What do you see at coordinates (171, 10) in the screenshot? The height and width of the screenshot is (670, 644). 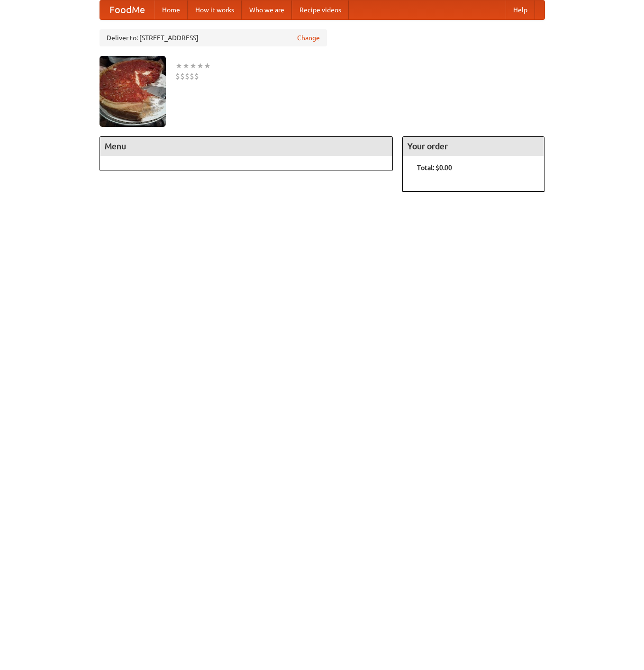 I see `a: Home` at bounding box center [171, 10].